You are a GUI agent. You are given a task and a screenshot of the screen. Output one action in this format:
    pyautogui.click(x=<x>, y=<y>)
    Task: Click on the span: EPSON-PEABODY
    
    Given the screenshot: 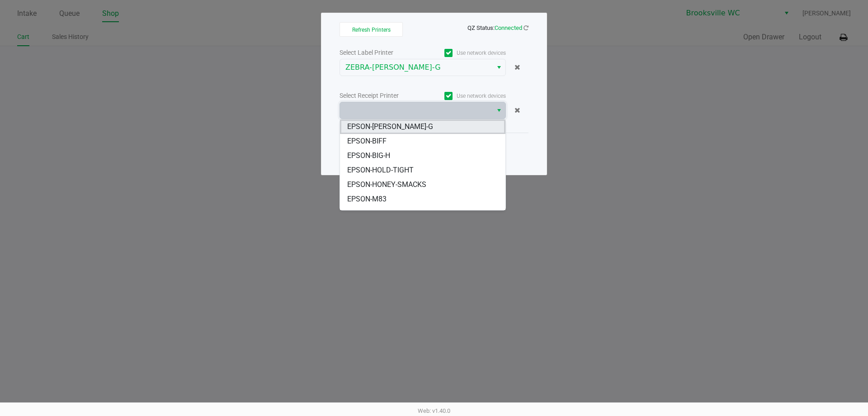 What is the action you would take?
    pyautogui.click(x=376, y=213)
    